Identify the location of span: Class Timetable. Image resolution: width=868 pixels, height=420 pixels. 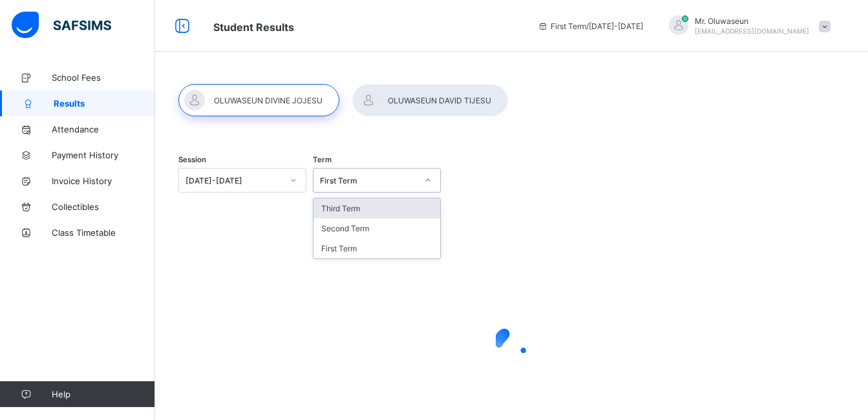
(103, 232).